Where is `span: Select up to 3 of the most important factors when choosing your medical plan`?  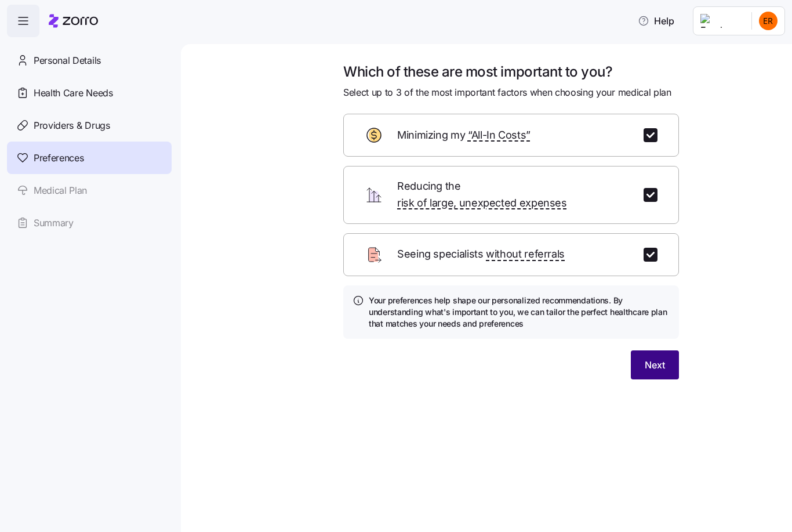 span: Select up to 3 of the most important factors when choosing your medical plan is located at coordinates (507, 93).